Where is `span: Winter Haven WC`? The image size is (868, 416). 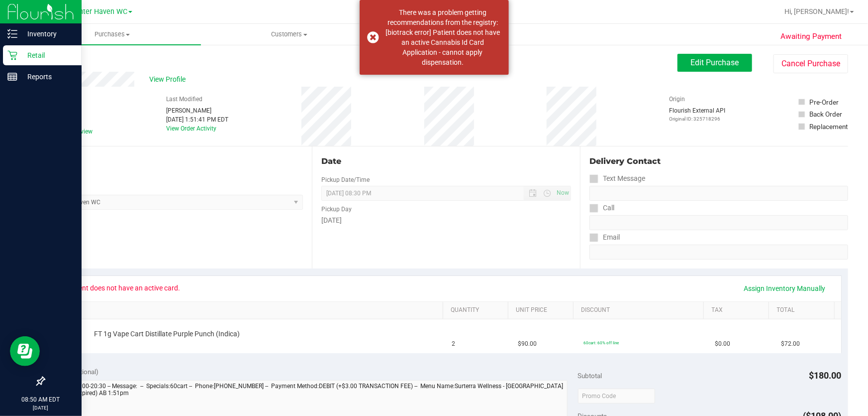
span: Winter Haven WC is located at coordinates (99, 11).